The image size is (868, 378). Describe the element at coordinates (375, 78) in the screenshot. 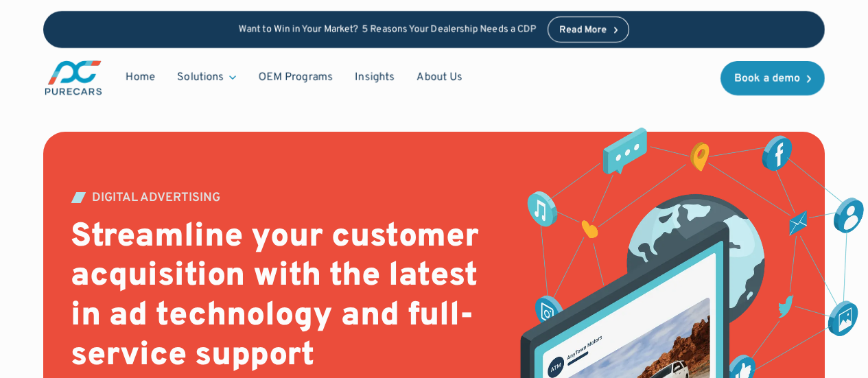

I see `a: Insights` at that location.